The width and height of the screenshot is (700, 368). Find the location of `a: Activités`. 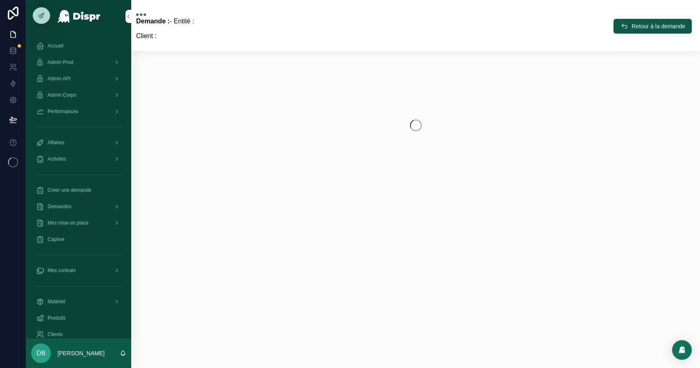

a: Activités is located at coordinates (79, 159).